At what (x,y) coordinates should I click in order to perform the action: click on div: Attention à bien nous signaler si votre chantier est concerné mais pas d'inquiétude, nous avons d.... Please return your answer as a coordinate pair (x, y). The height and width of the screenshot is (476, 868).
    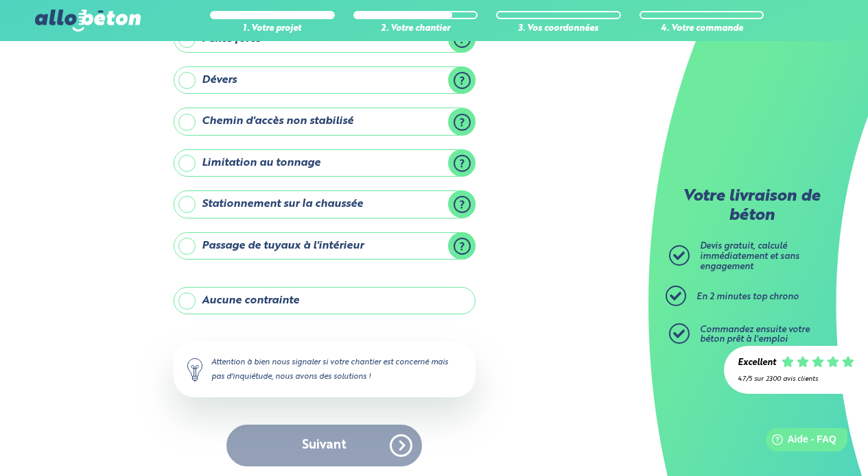
    Looking at the image, I should click on (324, 369).